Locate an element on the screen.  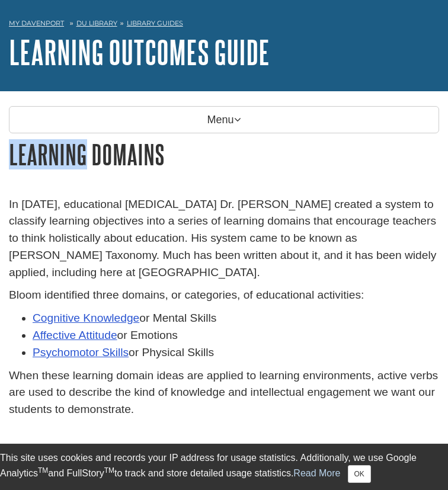
a: Read More is located at coordinates (316, 472).